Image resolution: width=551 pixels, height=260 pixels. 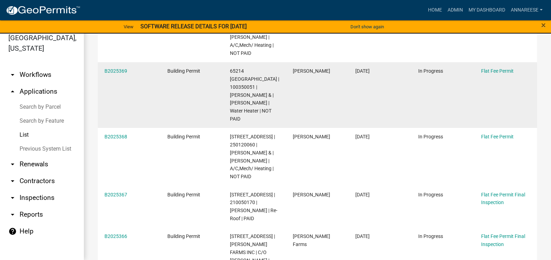 I want to click on a: B2025366, so click(x=116, y=236).